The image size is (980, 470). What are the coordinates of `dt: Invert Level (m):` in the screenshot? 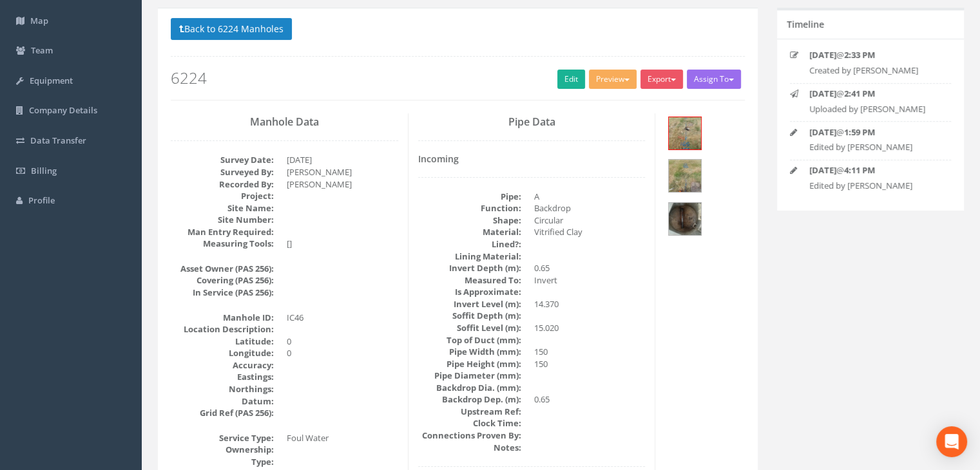 It's located at (470, 304).